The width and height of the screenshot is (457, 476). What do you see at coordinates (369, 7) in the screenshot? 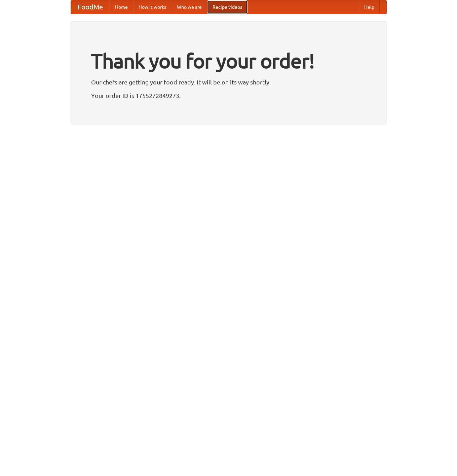
I see `a: Help` at bounding box center [369, 7].